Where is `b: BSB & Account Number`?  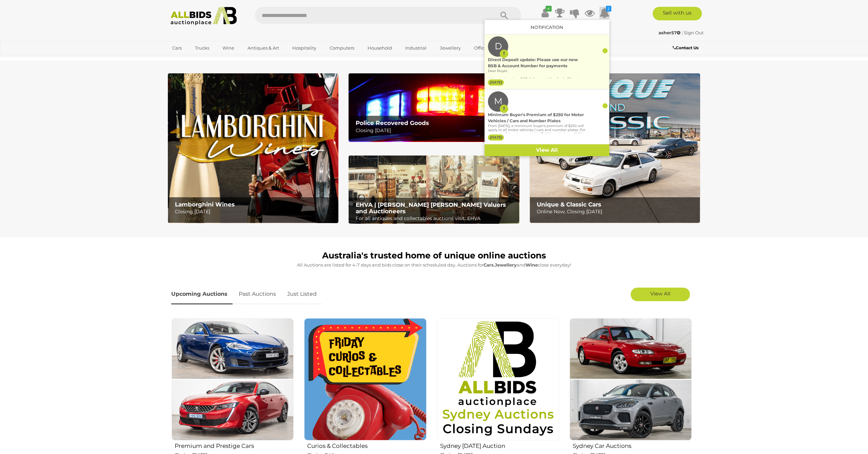 b: BSB & Account Number is located at coordinates (542, 78).